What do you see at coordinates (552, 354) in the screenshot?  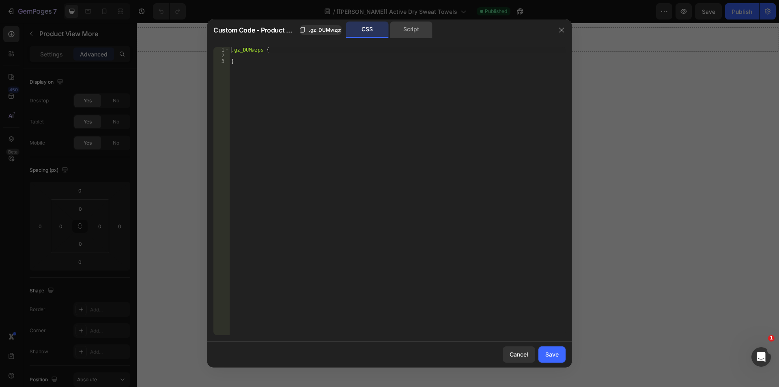 I see `button: Save` at bounding box center [552, 354].